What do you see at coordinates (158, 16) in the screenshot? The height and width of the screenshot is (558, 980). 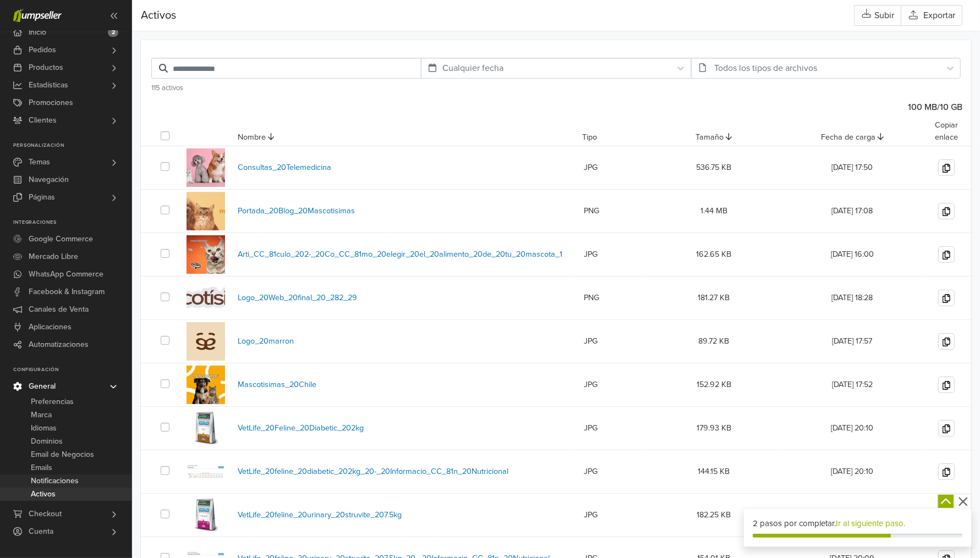 I see `div: Activos` at bounding box center [158, 16].